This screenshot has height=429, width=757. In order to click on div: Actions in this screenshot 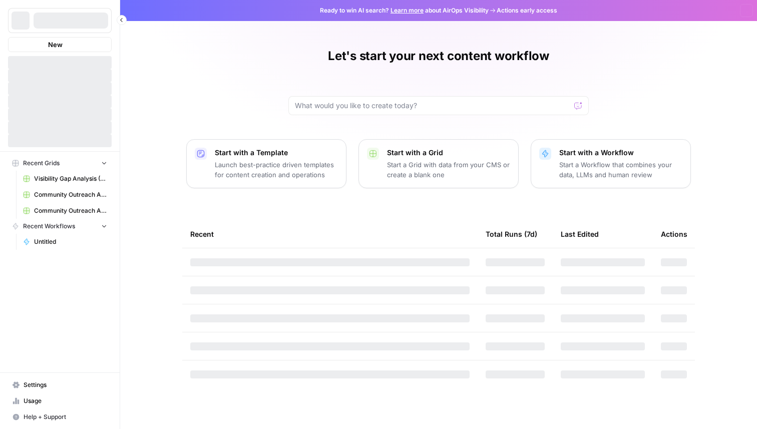, I will do `click(674, 234)`.